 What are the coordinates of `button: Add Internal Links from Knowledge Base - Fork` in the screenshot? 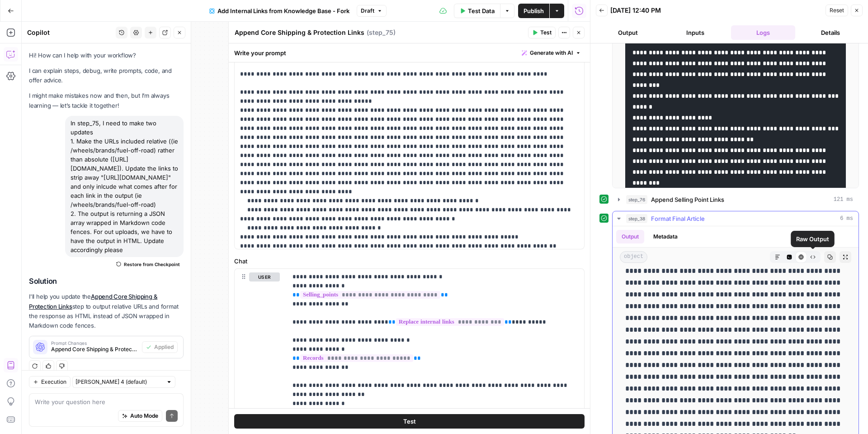 It's located at (280, 11).